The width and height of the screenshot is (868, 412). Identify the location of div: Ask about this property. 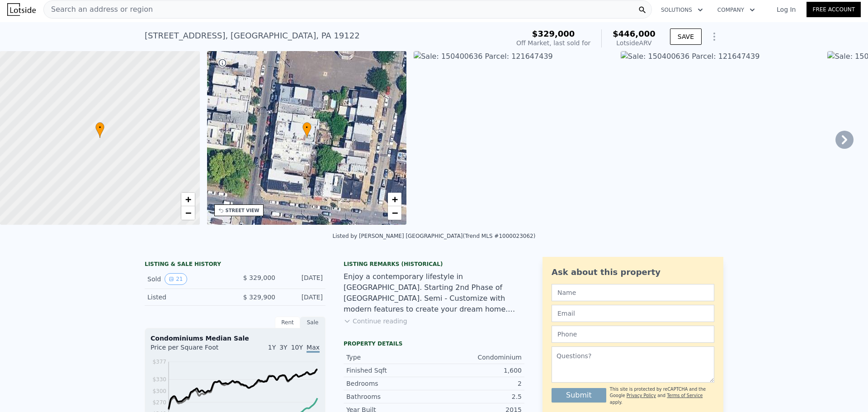
(633, 272).